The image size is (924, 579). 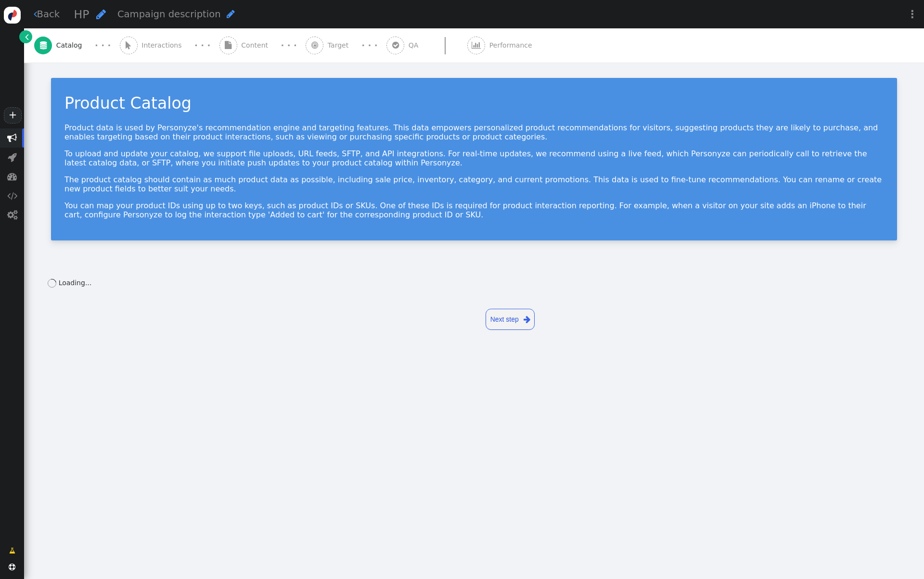 I want to click on span: Campaign description, so click(x=168, y=14).